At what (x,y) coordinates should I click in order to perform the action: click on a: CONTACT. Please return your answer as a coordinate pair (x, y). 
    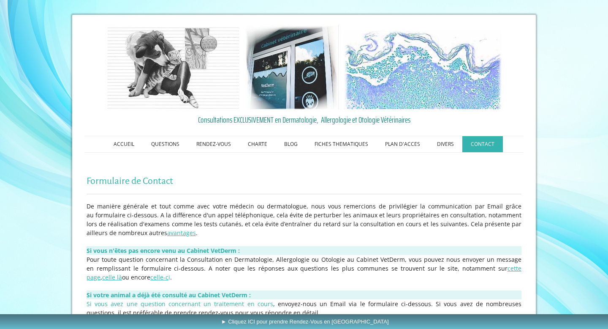
    Looking at the image, I should click on (483, 144).